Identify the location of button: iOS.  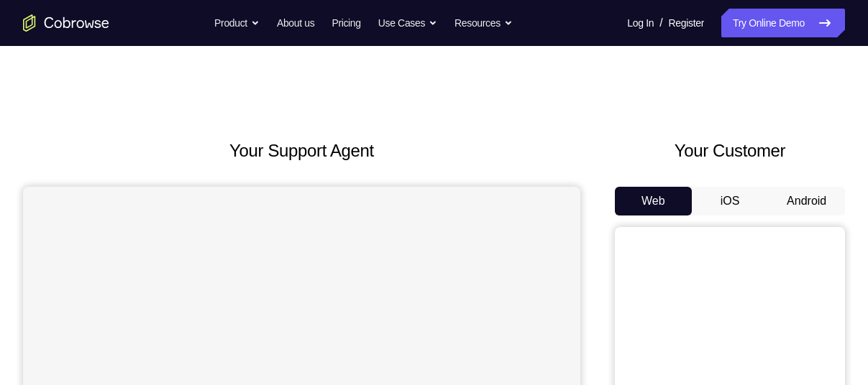
(730, 201).